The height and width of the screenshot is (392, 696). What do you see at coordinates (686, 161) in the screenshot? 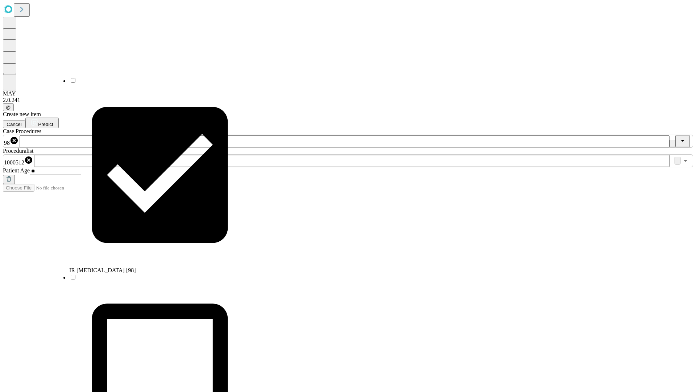
I see `button: Open` at bounding box center [686, 161].